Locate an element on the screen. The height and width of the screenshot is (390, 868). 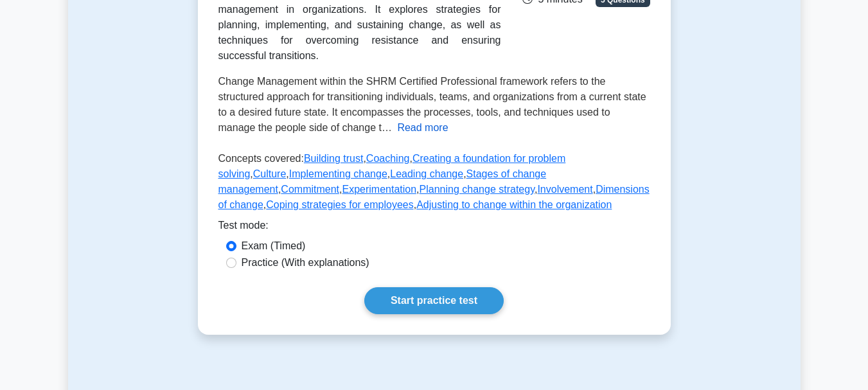
a: Involvement is located at coordinates (565, 189).